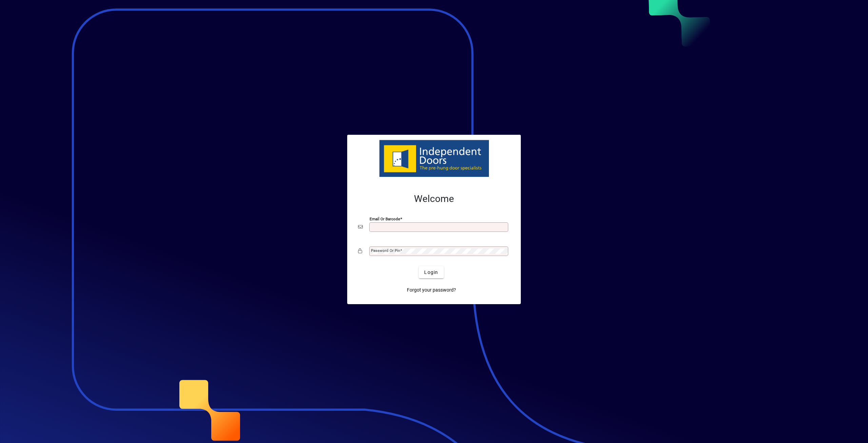  What do you see at coordinates (431, 290) in the screenshot?
I see `a: Forgot your password?` at bounding box center [431, 290].